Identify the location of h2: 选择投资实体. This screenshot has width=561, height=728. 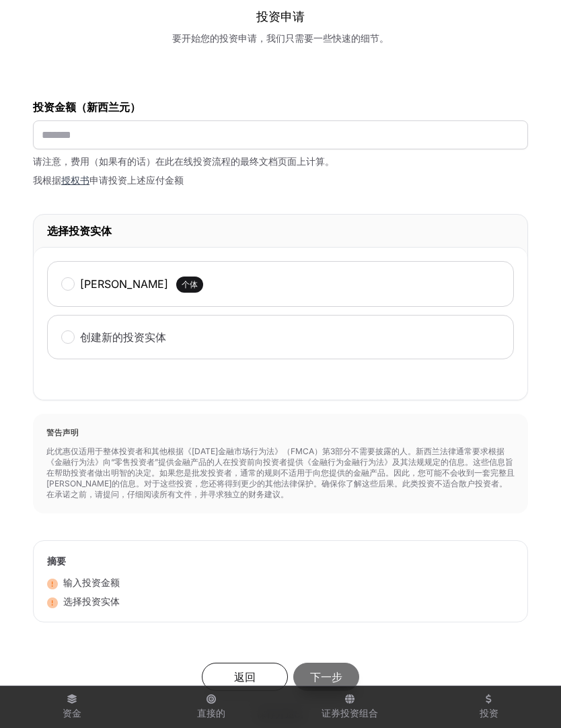
(280, 231).